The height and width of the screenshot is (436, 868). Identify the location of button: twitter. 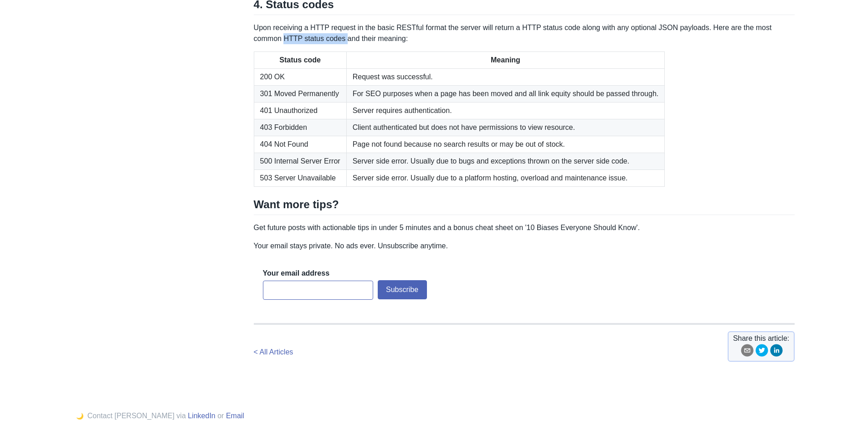
(762, 352).